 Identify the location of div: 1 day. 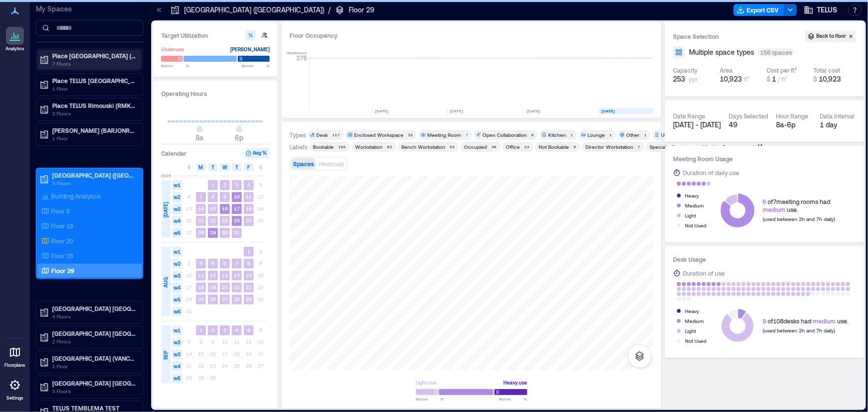
(838, 124).